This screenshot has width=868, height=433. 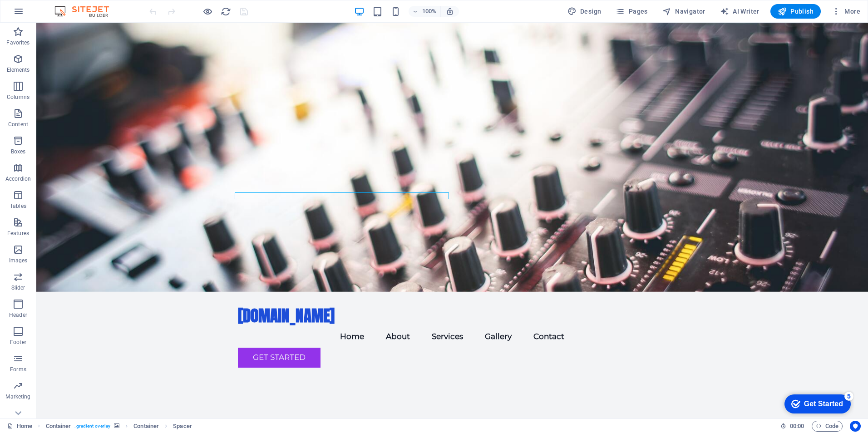 What do you see at coordinates (797, 426) in the screenshot?
I see `span: 00 00` at bounding box center [797, 426].